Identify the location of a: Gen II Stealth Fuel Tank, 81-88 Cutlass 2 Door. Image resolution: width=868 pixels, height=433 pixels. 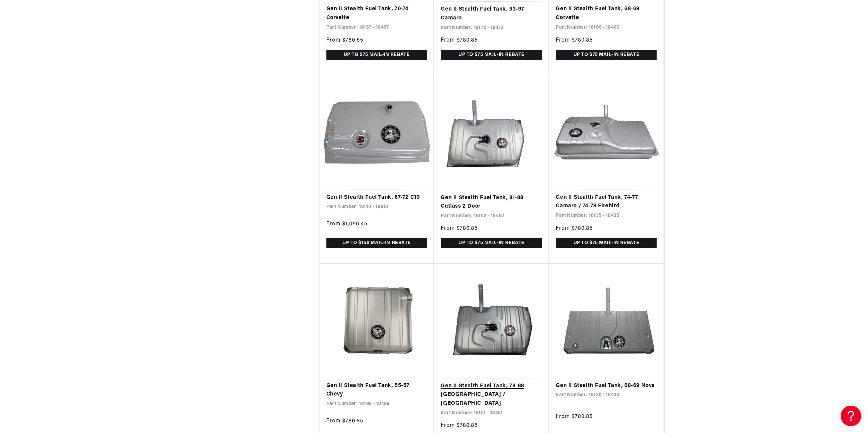
(491, 202).